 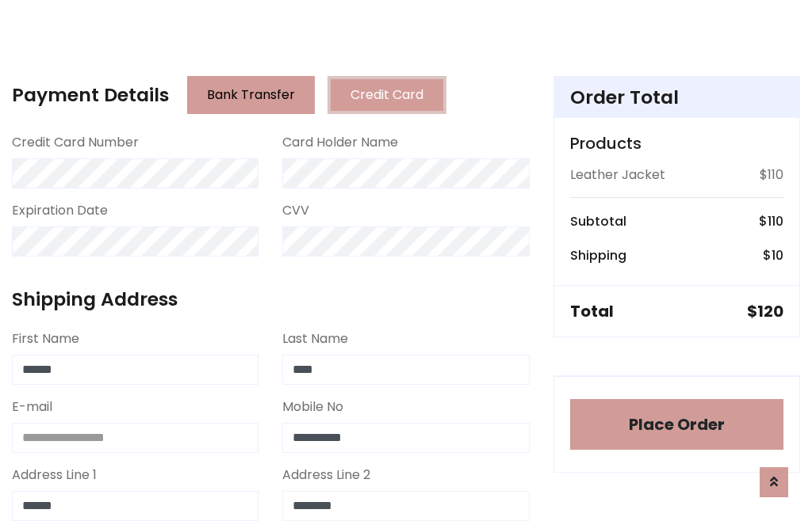 I want to click on label: E-mail, so click(x=32, y=408).